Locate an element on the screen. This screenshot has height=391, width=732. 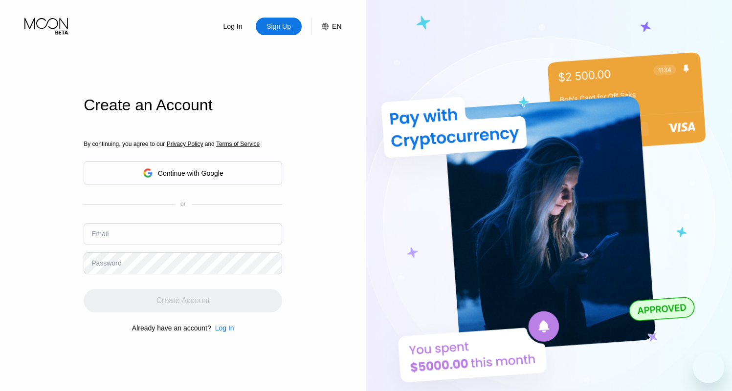
div: Sign Up is located at coordinates (279, 26).